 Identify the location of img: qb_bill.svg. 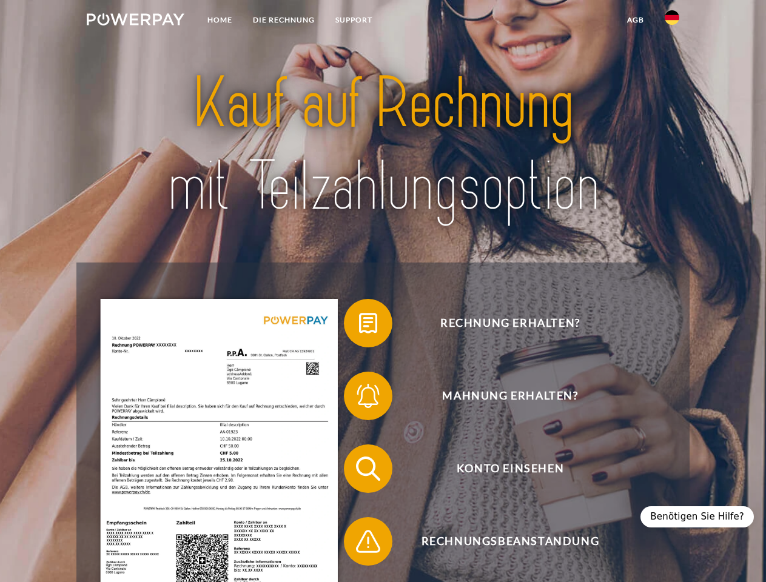
(368, 323).